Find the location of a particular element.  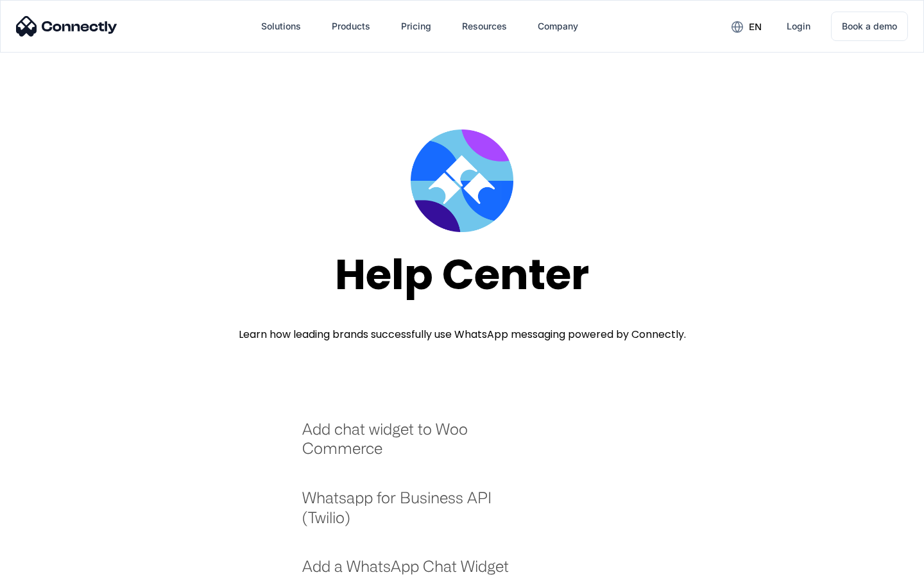

a: Add chat widget to Woo Commerce is located at coordinates (414, 445).